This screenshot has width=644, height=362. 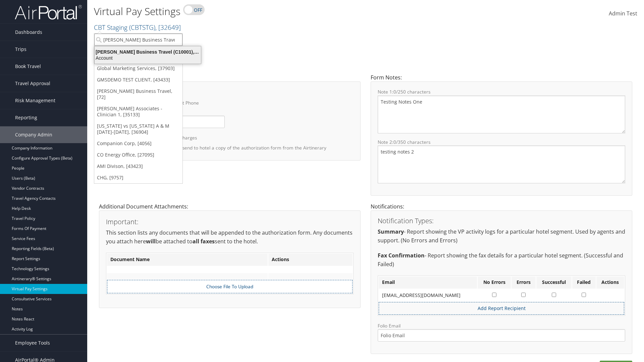 I want to click on p: This section lists any documents that will be appended to the authorization form. Any documents y..., so click(x=230, y=237).